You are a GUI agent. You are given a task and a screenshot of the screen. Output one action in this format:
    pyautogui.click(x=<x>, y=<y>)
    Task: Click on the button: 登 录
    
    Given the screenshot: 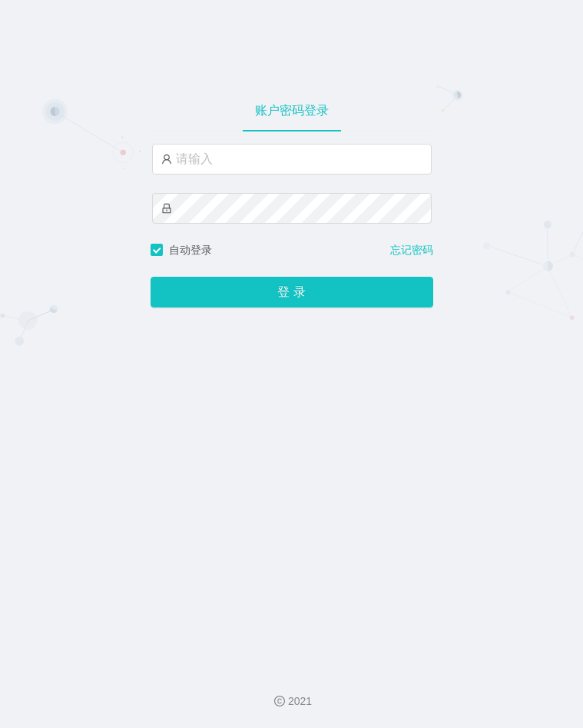 What is the action you would take?
    pyautogui.click(x=292, y=292)
    